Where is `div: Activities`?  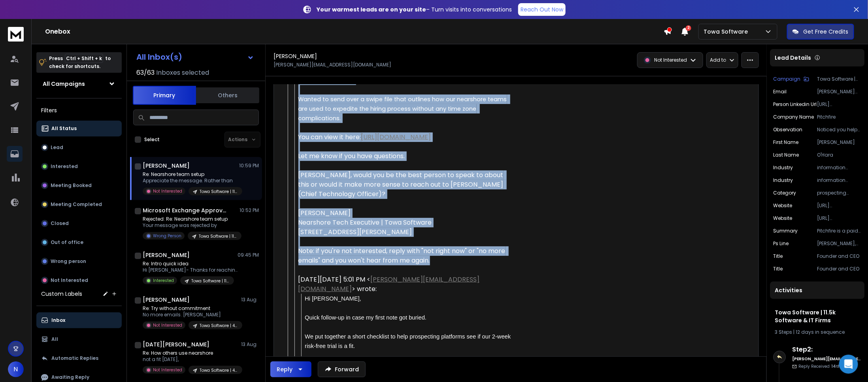
div: Activities is located at coordinates (817, 291).